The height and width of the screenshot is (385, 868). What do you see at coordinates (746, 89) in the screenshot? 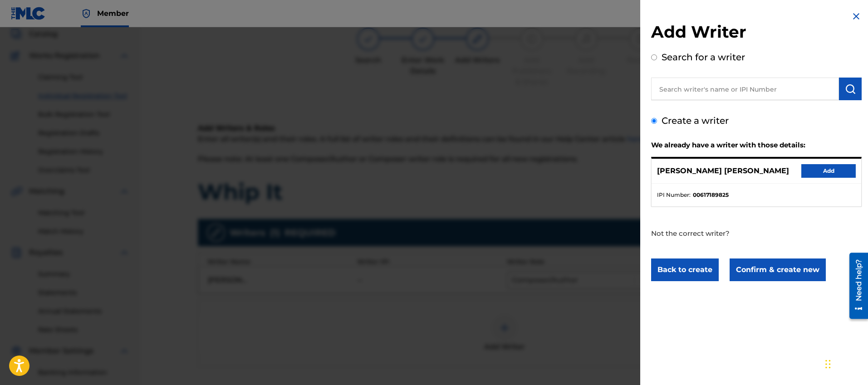
I see `input: Search writer's name or IPI Number` at bounding box center [746, 89].